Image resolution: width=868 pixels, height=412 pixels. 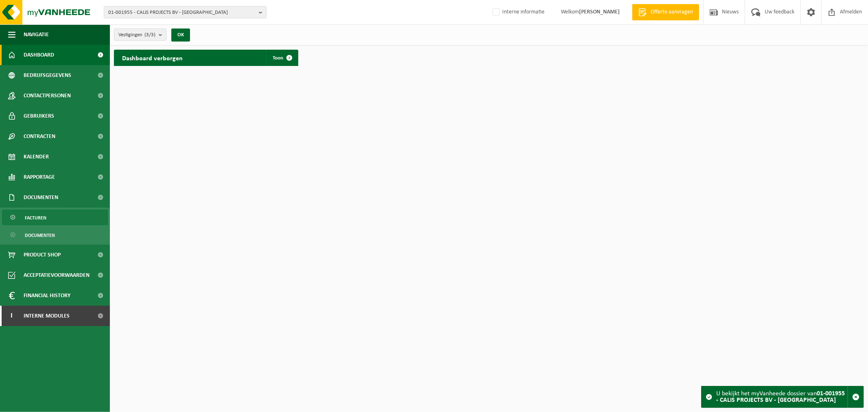 I want to click on span: Dashboard, so click(x=39, y=55).